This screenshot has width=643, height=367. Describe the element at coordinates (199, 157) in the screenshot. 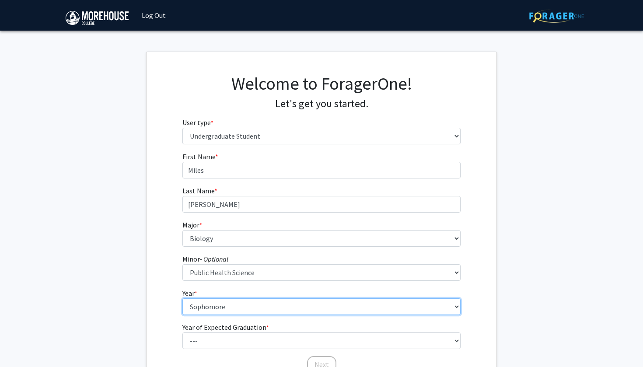

I see `span: First Name` at that location.